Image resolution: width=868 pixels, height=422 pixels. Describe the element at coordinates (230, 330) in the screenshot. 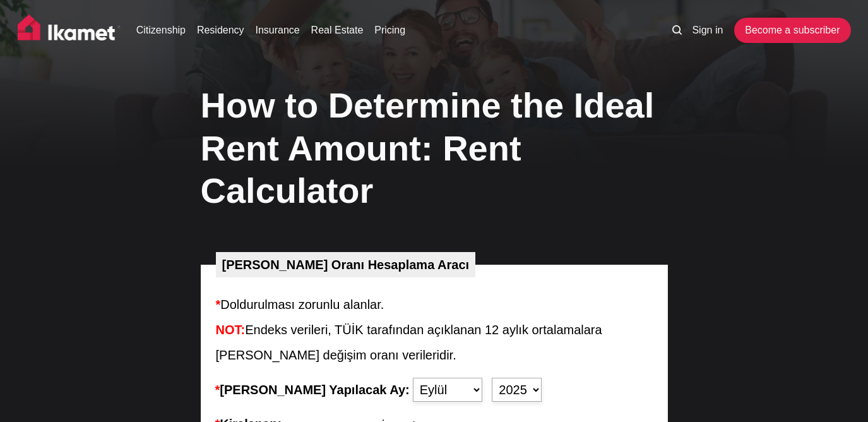

I see `em: NOT:` at that location.